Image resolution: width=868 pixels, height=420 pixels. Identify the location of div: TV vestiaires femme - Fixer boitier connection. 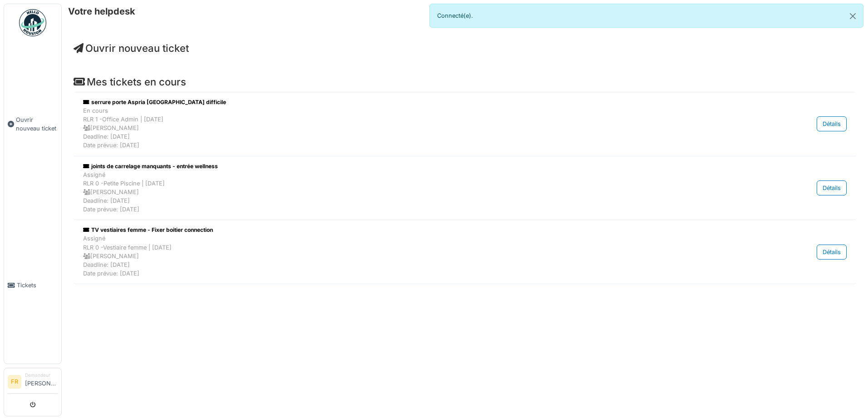
(409, 230).